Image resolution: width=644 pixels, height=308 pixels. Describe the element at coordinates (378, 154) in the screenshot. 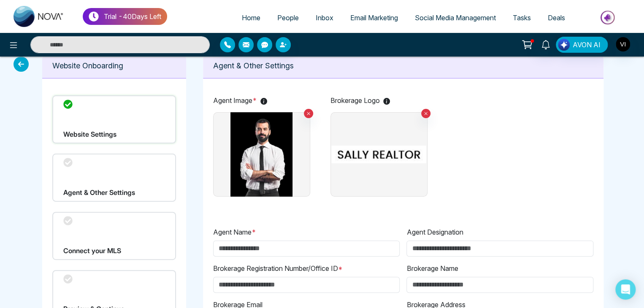

I see `img: Brokerage logo holder` at that location.